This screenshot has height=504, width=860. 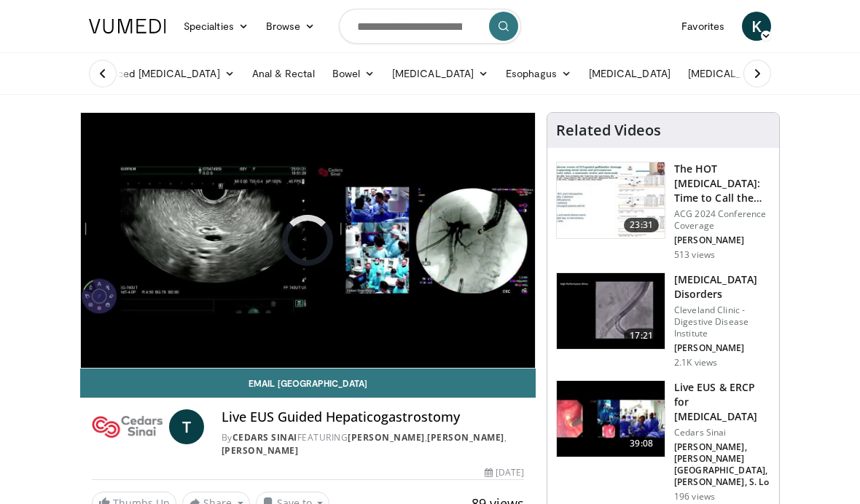 I want to click on span: 23:31, so click(x=641, y=225).